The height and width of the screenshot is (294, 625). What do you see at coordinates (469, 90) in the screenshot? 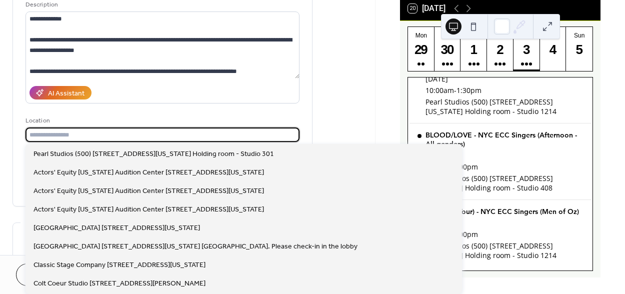
I see `span: 1:30pm` at bounding box center [469, 90].